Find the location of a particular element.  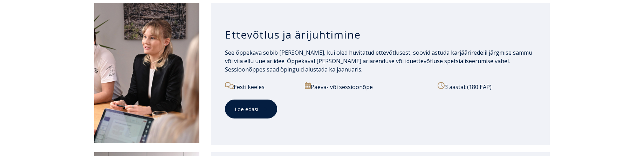

img: Ettevõtlus ja ärijuhtimine is located at coordinates (147, 73).